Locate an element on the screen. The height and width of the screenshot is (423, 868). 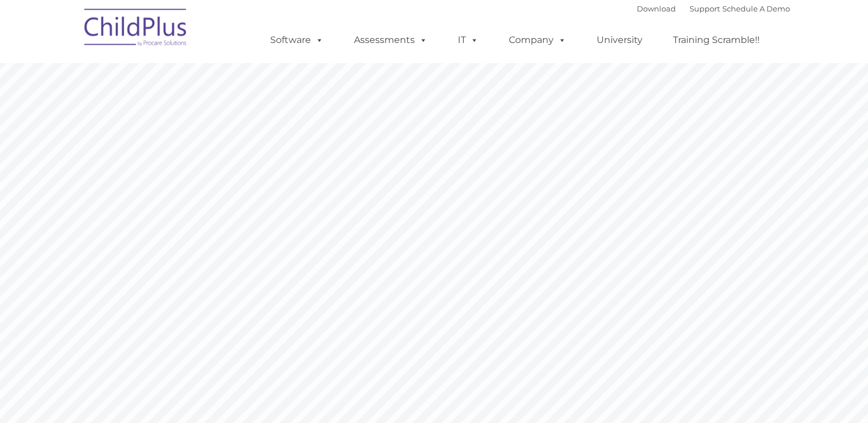
a: Assessments is located at coordinates (391, 40).